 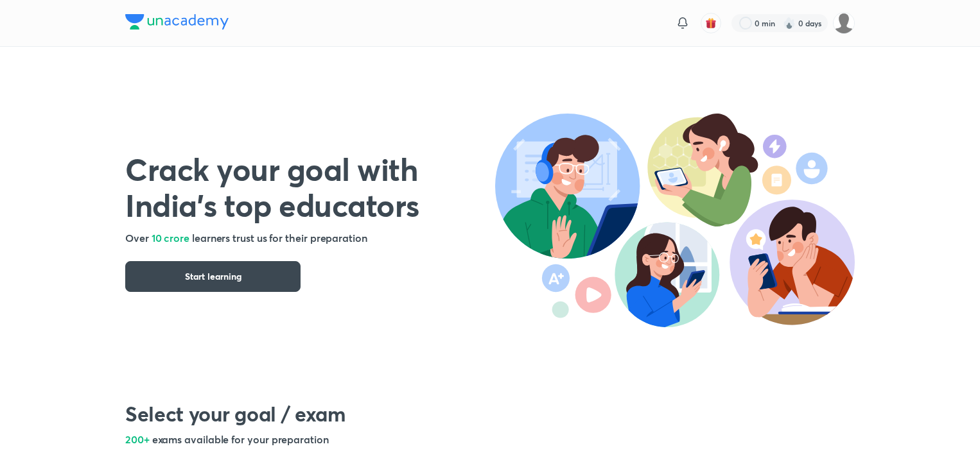 I want to click on button: avatar, so click(x=711, y=23).